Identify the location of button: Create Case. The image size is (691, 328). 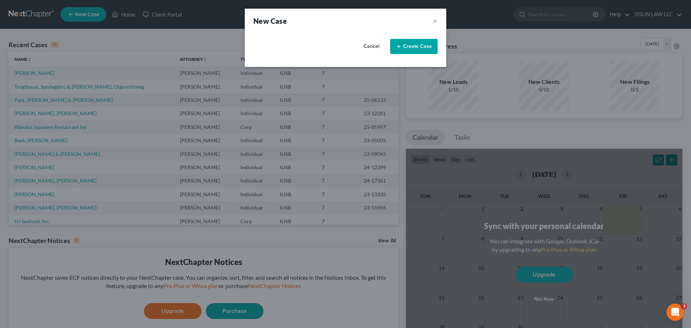
(414, 46).